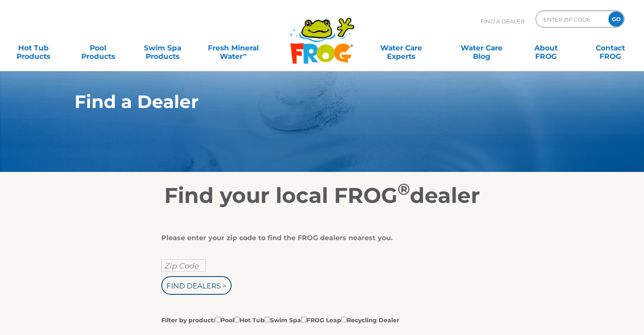 This screenshot has width=644, height=335. Describe the element at coordinates (611, 48) in the screenshot. I see `a: ContactFROG` at that location.